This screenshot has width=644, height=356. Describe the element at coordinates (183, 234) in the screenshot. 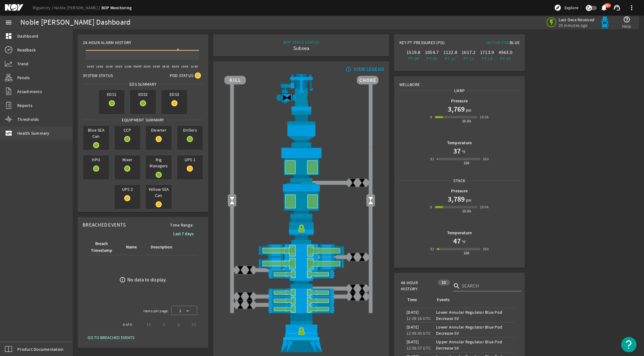

I see `b: Last 7 days` at that location.